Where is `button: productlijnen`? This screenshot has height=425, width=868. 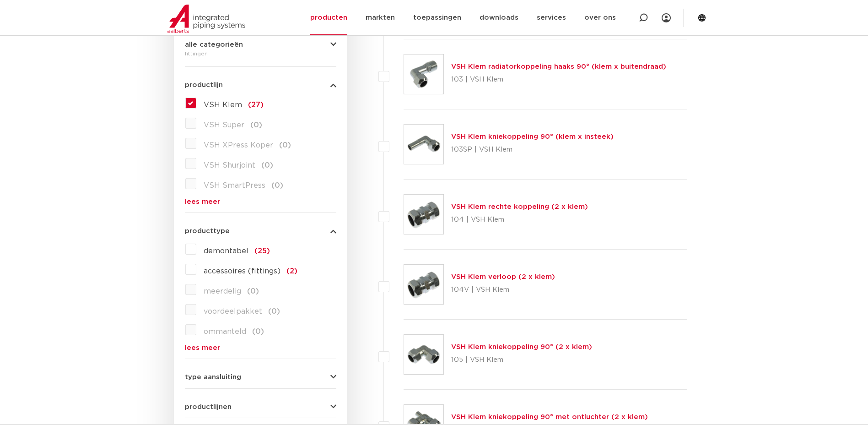 button: productlijnen is located at coordinates (260, 407).